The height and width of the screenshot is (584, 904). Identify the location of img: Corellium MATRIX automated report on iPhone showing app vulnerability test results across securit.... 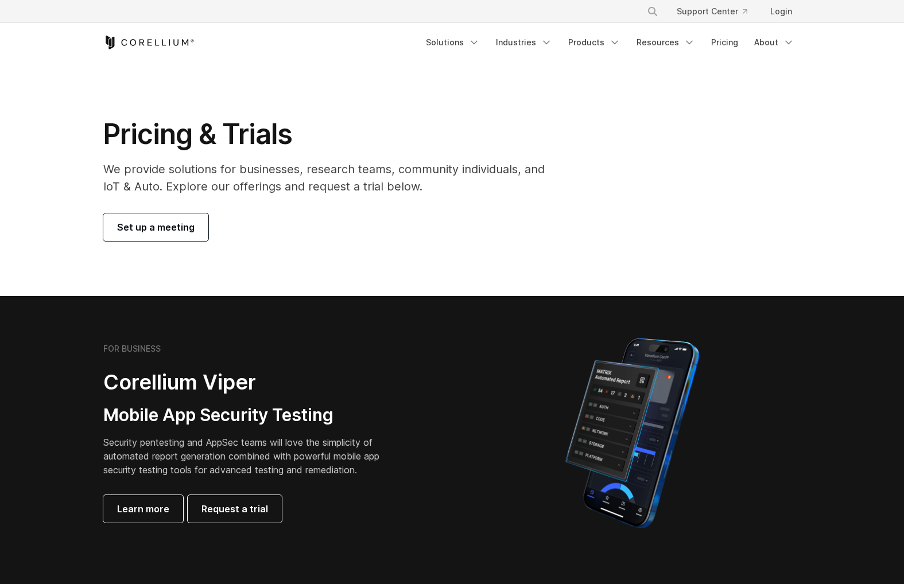
(632, 433).